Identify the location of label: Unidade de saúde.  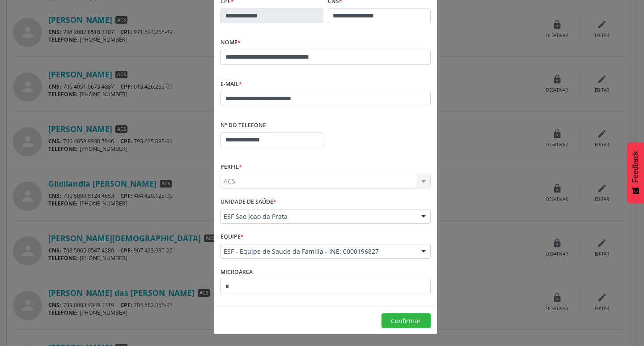
(248, 202).